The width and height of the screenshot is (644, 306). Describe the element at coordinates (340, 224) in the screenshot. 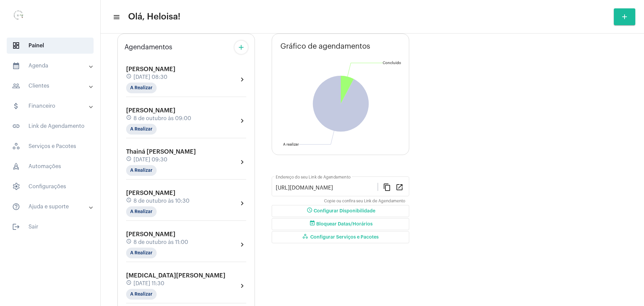

I see `span: Bloquear Datas/Horários` at that location.